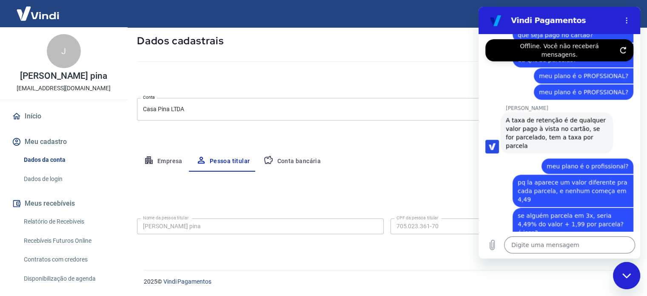 This screenshot has width=647, height=296. Describe the element at coordinates (14, 238) in the screenshot. I see `button: Carregar arquivo` at that location.